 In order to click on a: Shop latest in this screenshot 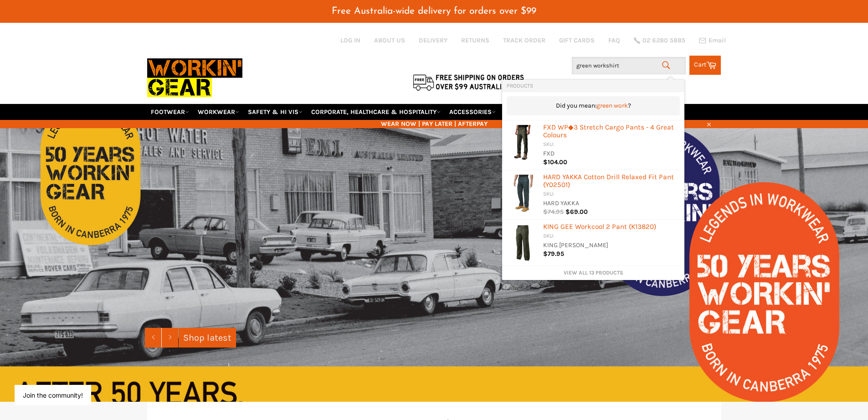, I will do `click(207, 337)`.